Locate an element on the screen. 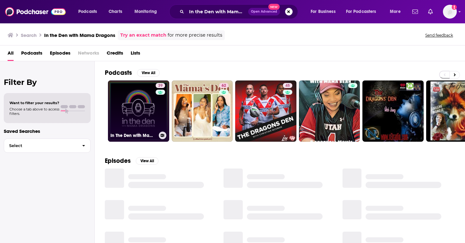  a: Podcasts is located at coordinates (32, 54).